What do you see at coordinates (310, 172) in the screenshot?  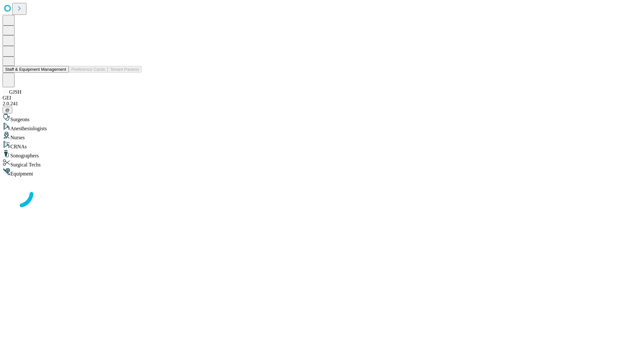 I see `div: Equipment` at bounding box center [310, 172].